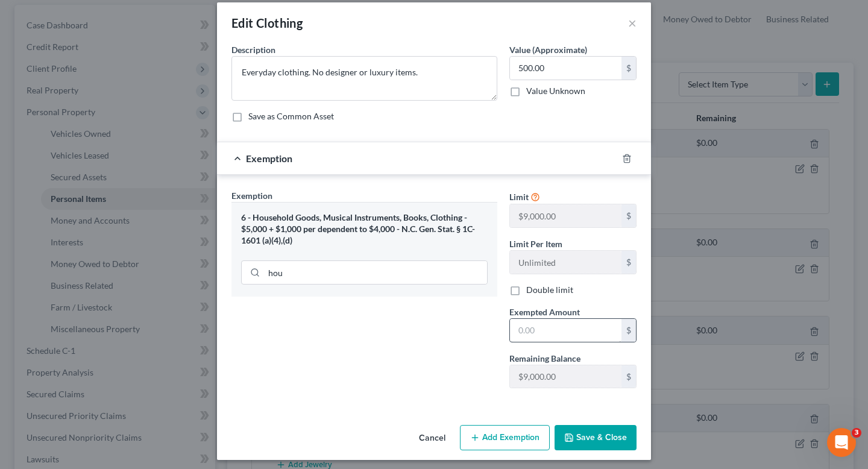 The height and width of the screenshot is (469, 868). What do you see at coordinates (267, 23) in the screenshot?
I see `div: Edit Clothing` at bounding box center [267, 23].